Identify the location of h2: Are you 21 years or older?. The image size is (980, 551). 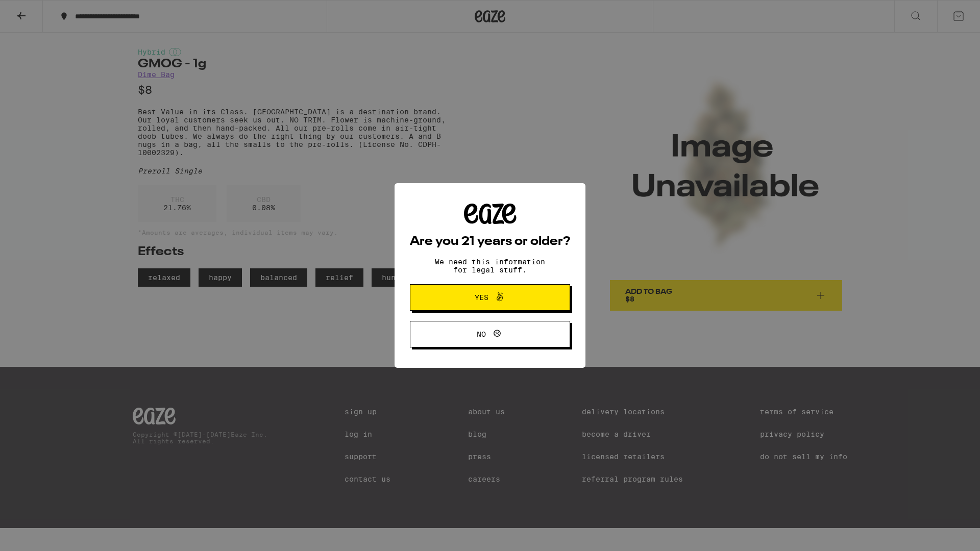
(490, 242).